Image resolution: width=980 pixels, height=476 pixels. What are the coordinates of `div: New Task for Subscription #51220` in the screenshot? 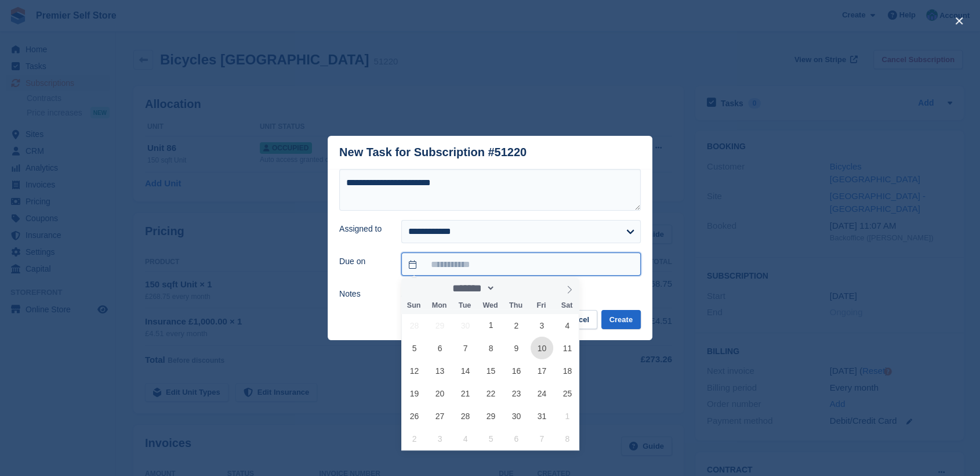 It's located at (432, 152).